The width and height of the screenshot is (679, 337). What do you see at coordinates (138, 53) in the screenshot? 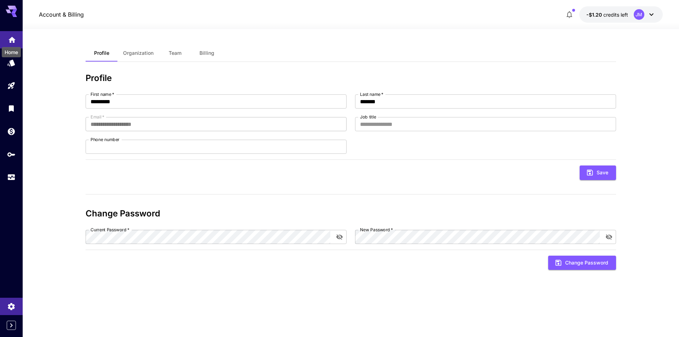
I see `span: Organization` at bounding box center [138, 53].